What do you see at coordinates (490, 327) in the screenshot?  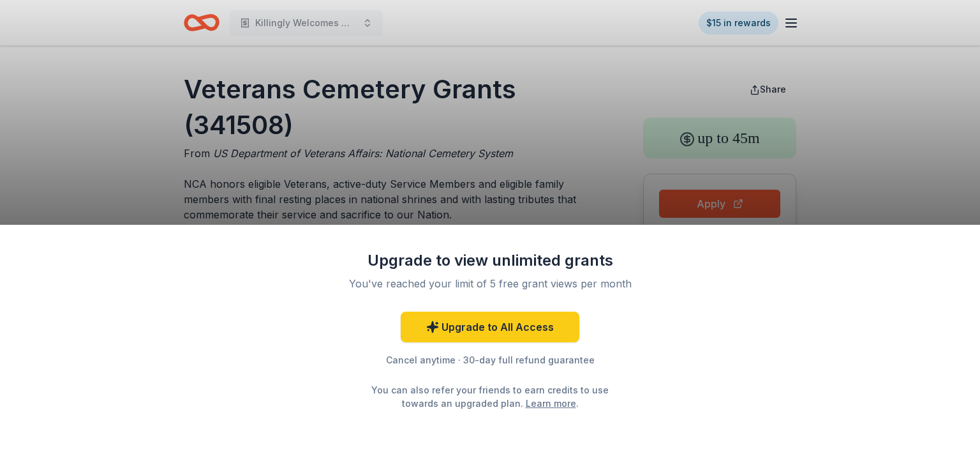 I see `a: Upgrade to All Access` at bounding box center [490, 327].